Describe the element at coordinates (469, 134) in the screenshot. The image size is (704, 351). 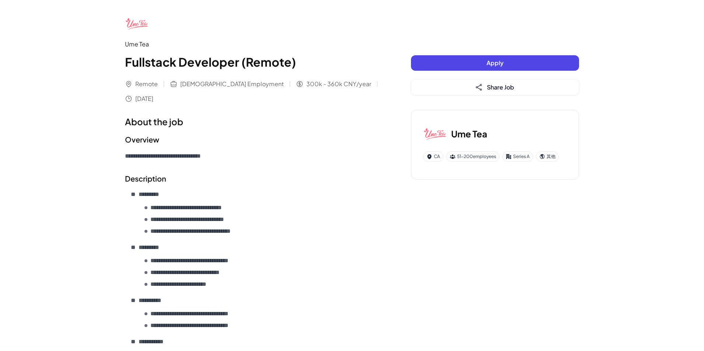
I see `h3: Ume Tea` at that location.